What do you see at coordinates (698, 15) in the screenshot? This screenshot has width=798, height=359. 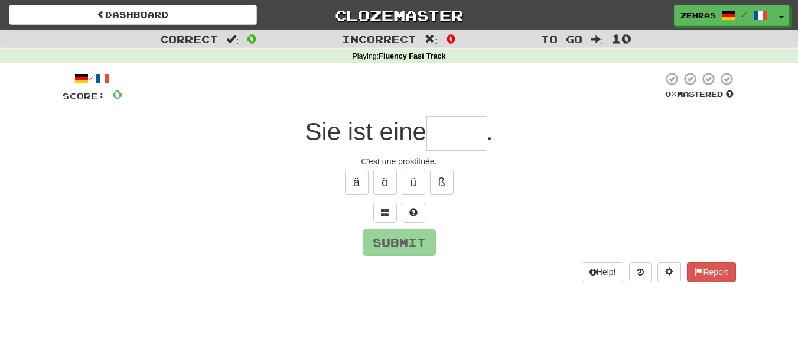 I see `span: zehras` at bounding box center [698, 15].